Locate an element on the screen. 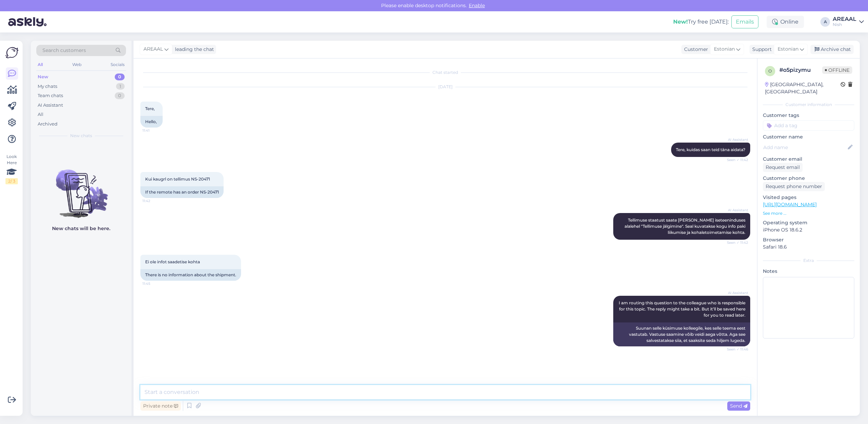 This screenshot has height=424, width=868. div: AI Assistant is located at coordinates (50, 105).